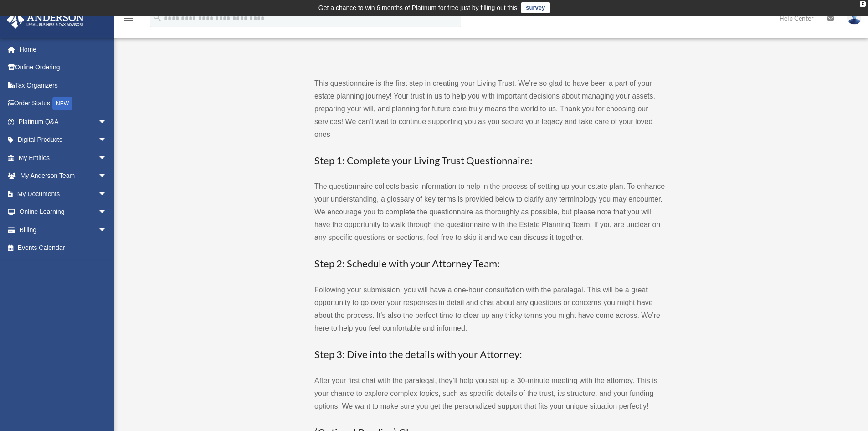 The width and height of the screenshot is (868, 431). I want to click on i: search, so click(158, 17).